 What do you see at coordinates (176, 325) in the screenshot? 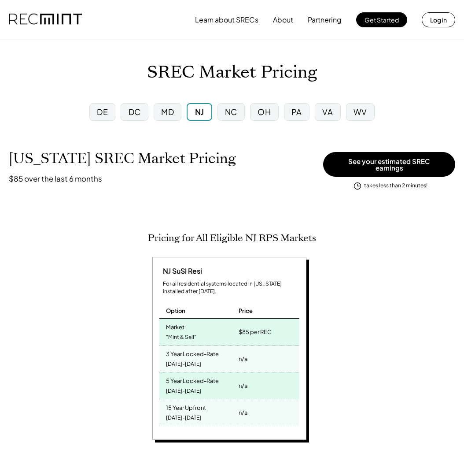
I see `div: Market` at bounding box center [176, 325].